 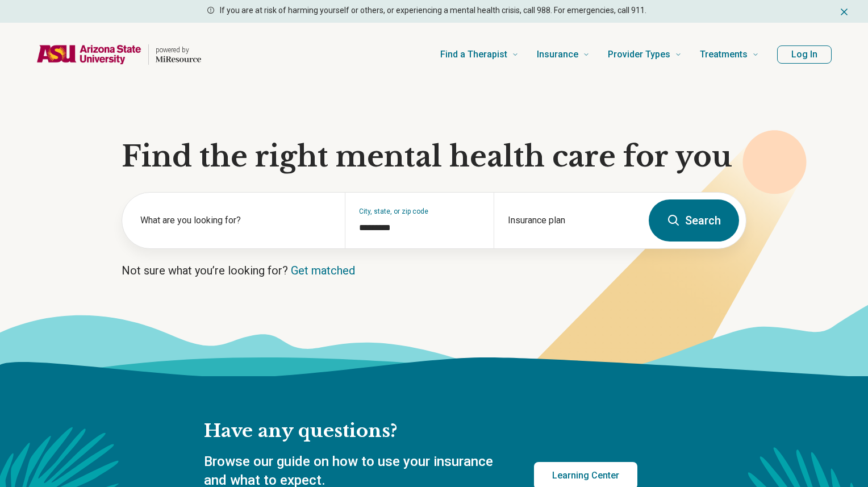 I want to click on a: Provider Types, so click(x=645, y=55).